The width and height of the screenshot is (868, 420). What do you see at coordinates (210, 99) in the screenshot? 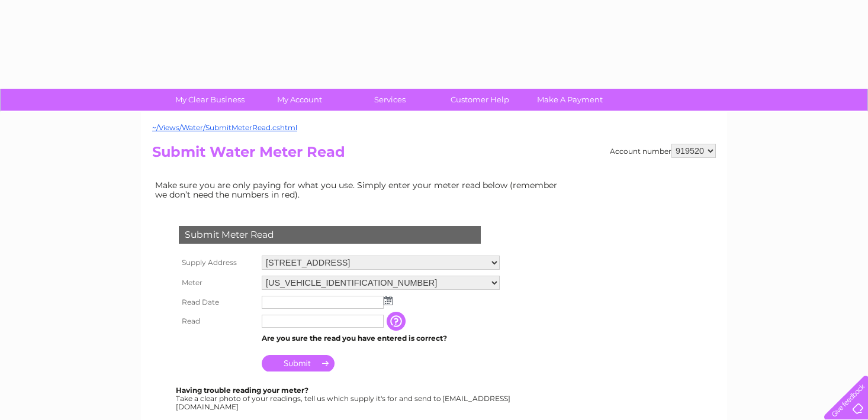
I see `a: My Clear Business` at bounding box center [210, 99].